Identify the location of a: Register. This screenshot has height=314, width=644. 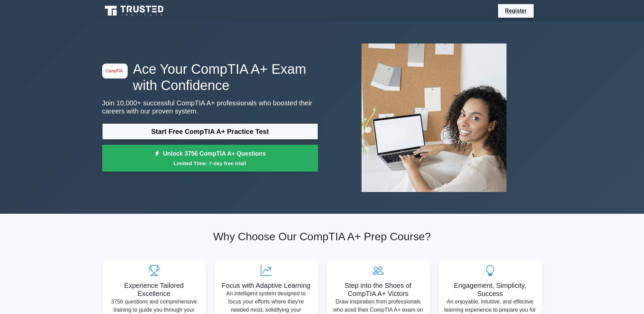
(516, 10).